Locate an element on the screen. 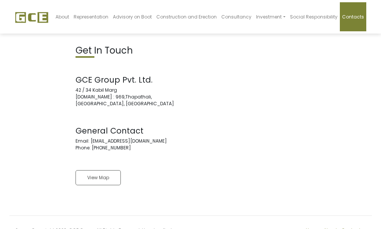  span: Consultancy is located at coordinates (236, 17).